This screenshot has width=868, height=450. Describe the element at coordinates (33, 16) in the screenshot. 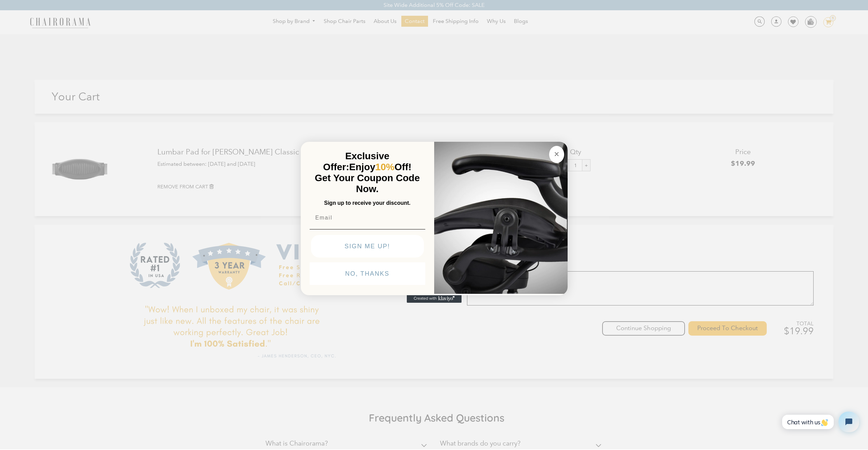

I see `span: Chat with us` at that location.